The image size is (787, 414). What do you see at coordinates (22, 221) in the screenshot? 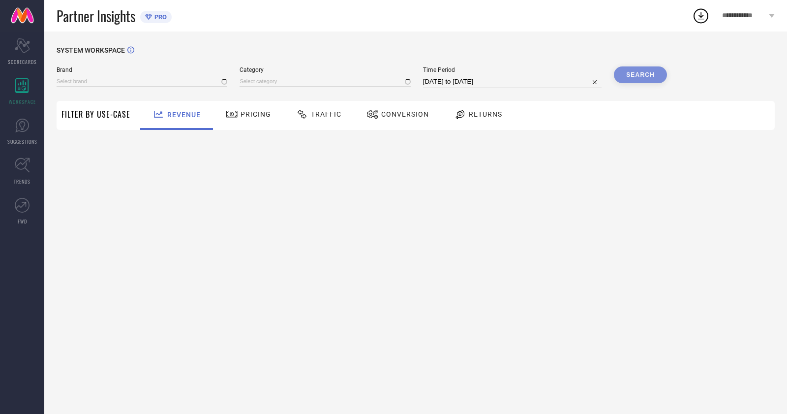
I see `span: FWD` at bounding box center [22, 221].